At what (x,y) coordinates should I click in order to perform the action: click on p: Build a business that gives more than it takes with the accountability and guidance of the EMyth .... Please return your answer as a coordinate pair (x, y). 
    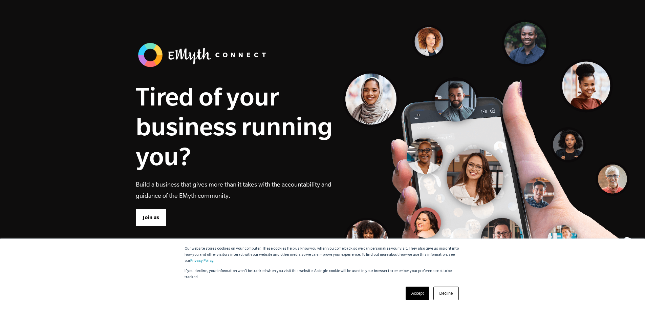
    Looking at the image, I should click on (234, 190).